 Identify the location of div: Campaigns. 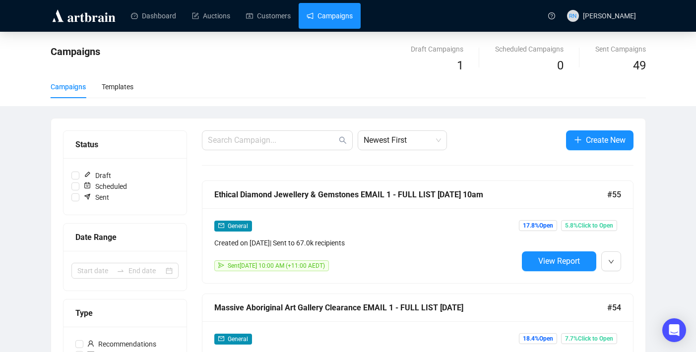
(68, 87).